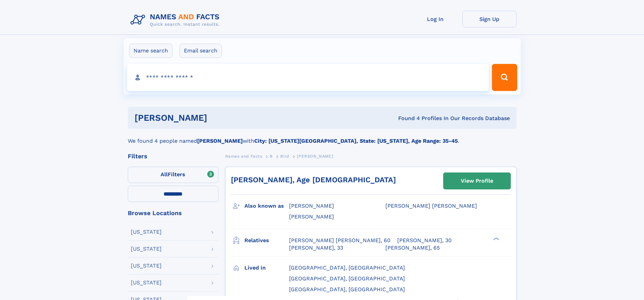  What do you see at coordinates (173, 213) in the screenshot?
I see `div: Browse Locations` at bounding box center [173, 213].